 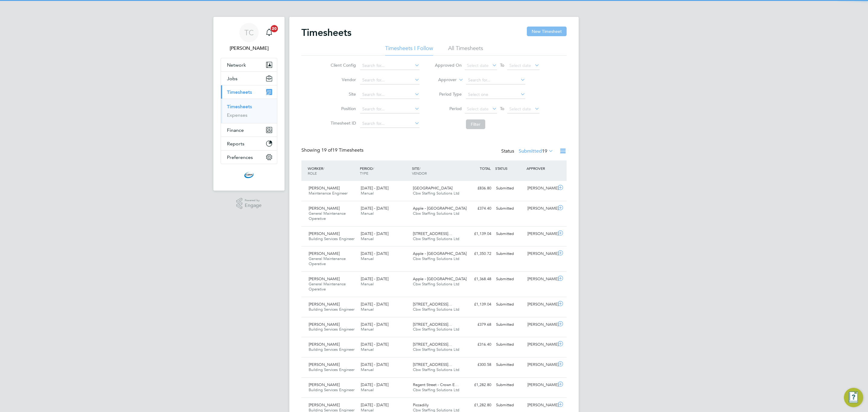 I want to click on button: Jobs, so click(x=249, y=79).